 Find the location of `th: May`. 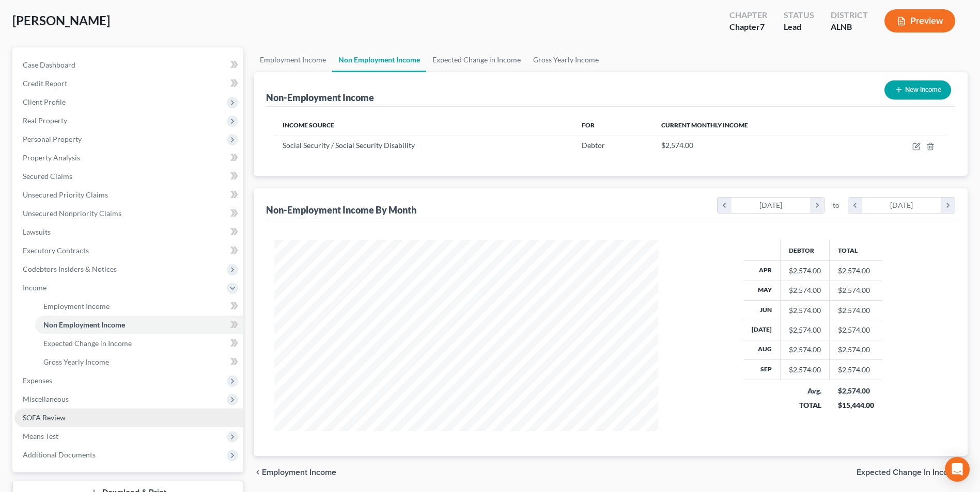

th: May is located at coordinates (762, 291).